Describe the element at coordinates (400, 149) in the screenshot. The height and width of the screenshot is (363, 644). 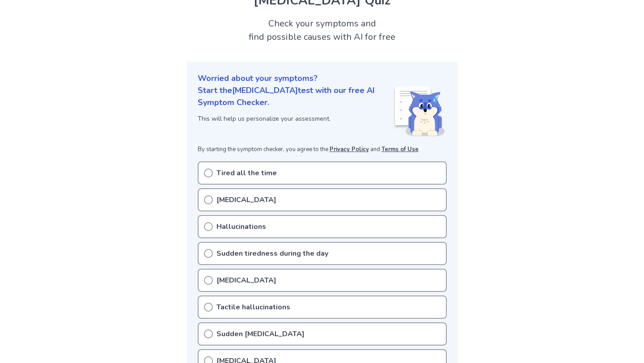
I see `a: Terms of Use` at that location.